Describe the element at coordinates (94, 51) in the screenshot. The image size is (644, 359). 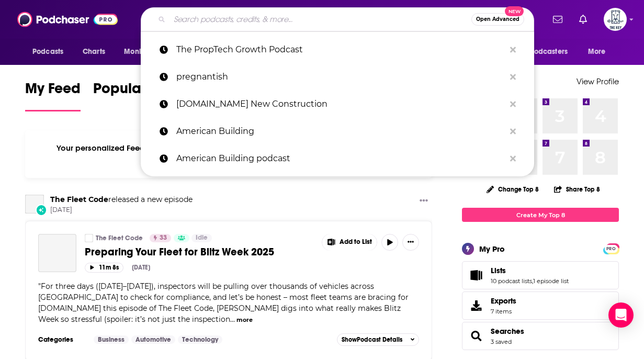
I see `a: Charts` at that location.